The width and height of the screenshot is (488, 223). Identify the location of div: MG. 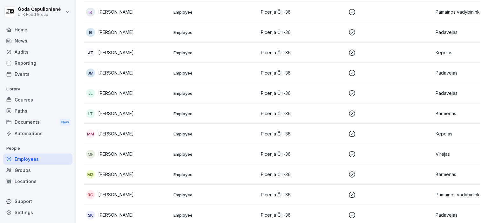
(91, 175).